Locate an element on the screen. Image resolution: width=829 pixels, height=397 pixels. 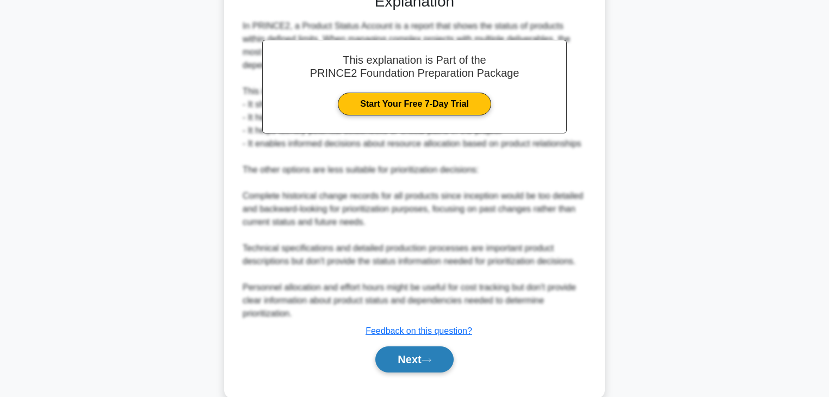
button: Next is located at coordinates (414, 359).